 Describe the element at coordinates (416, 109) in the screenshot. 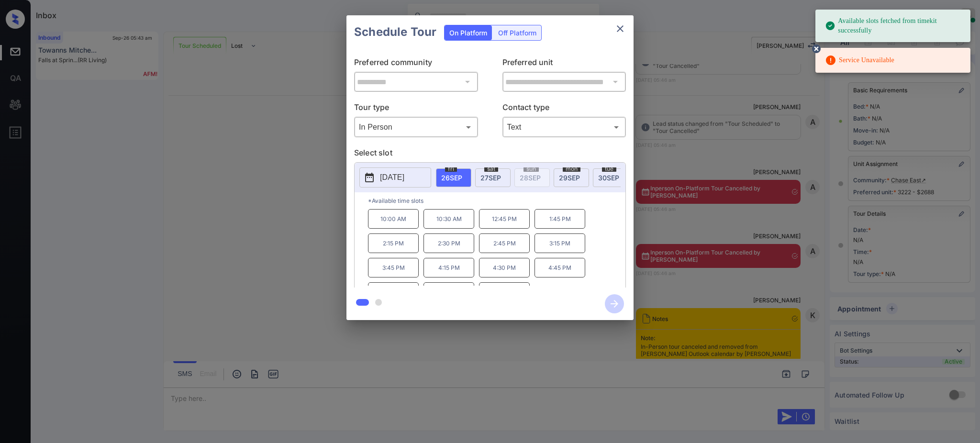

I see `p: Tour type` at that location.